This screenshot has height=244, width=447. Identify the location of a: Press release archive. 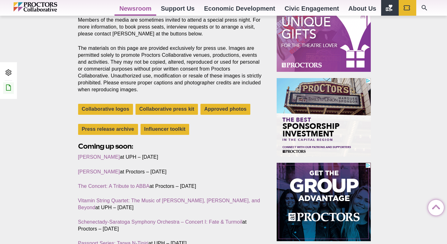
(108, 129).